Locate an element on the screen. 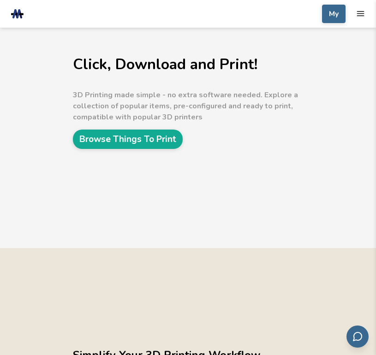  button: My is located at coordinates (334, 14).